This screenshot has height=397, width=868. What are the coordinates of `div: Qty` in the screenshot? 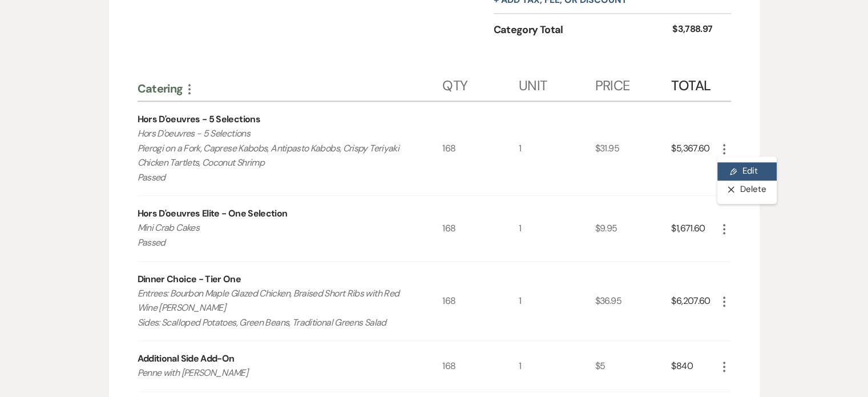 It's located at (480, 83).